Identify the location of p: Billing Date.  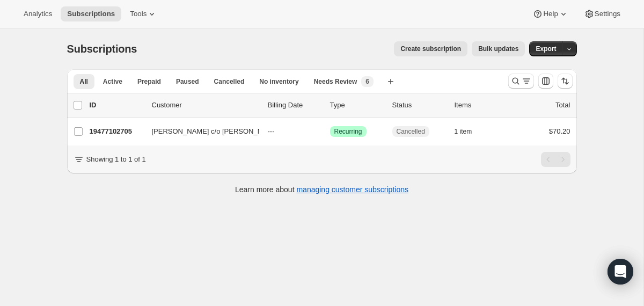
(295, 105).